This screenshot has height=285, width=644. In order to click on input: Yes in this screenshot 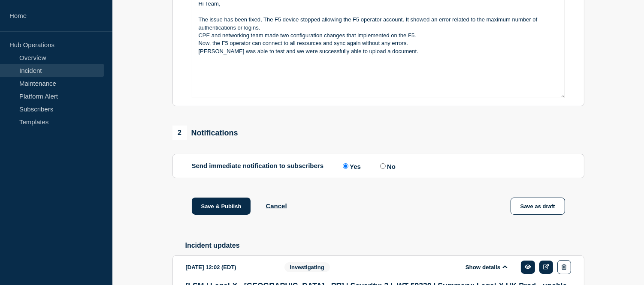, I will do `click(345, 166)`.